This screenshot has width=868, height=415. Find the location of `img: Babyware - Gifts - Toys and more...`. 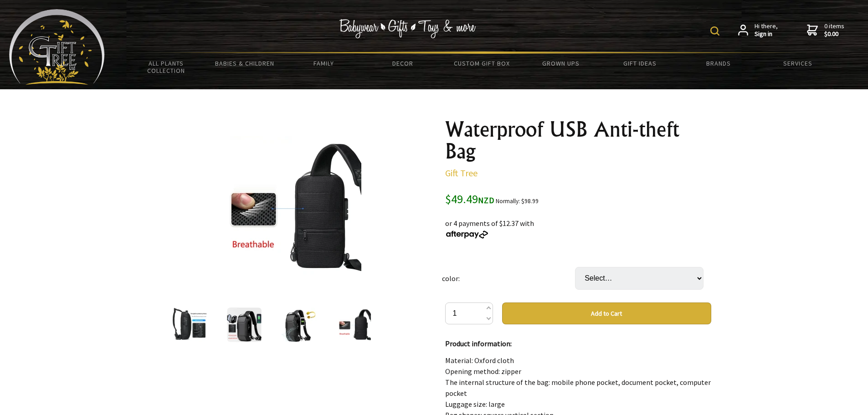

img: Babyware - Gifts - Toys and more... is located at coordinates (57, 47).